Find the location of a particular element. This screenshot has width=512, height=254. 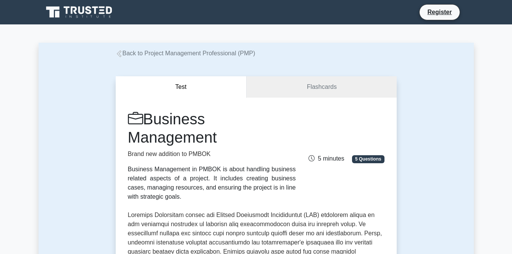

a: Register is located at coordinates (439, 12).